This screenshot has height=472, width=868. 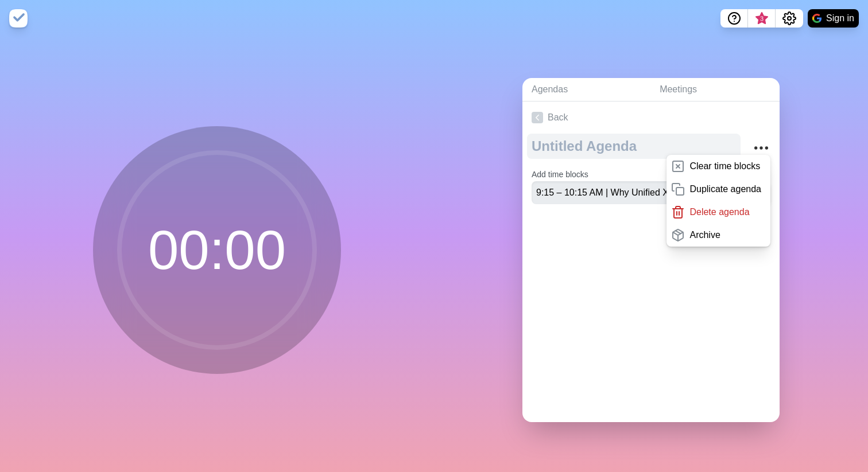 I want to click on button: What’s new, so click(x=762, y=19).